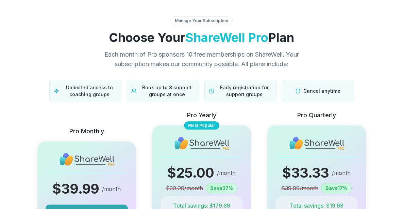 This screenshot has height=209, width=403. Describe the element at coordinates (90, 91) in the screenshot. I see `span: Unlimited access to coaching groups` at that location.